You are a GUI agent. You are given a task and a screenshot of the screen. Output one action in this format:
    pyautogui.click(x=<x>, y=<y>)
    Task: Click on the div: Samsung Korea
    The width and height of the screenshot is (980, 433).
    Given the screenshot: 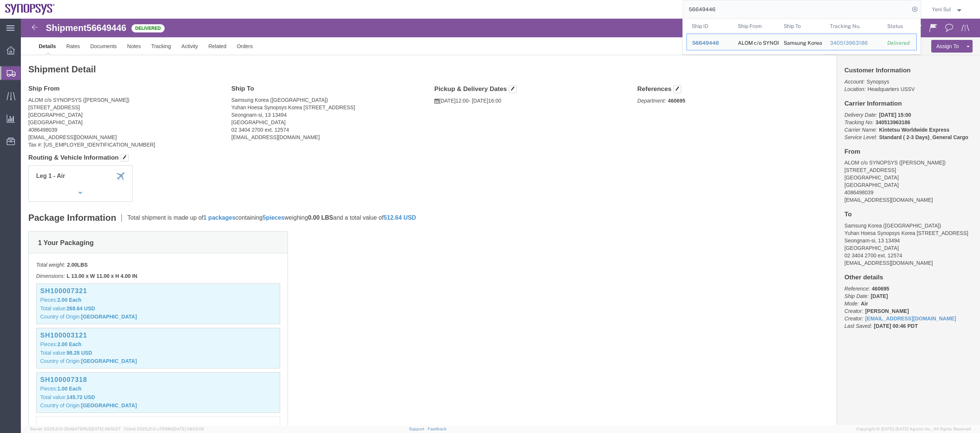 What is the action you would take?
    pyautogui.click(x=801, y=42)
    